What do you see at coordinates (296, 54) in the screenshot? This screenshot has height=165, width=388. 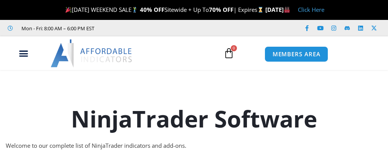 I see `a: MEMBERS AREA` at bounding box center [296, 54].